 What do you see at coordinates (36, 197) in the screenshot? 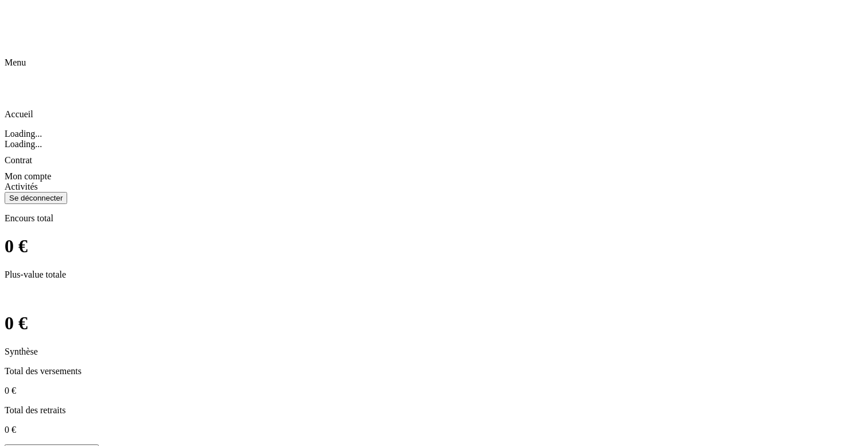
I see `button: Se déconnecter` at bounding box center [36, 197].